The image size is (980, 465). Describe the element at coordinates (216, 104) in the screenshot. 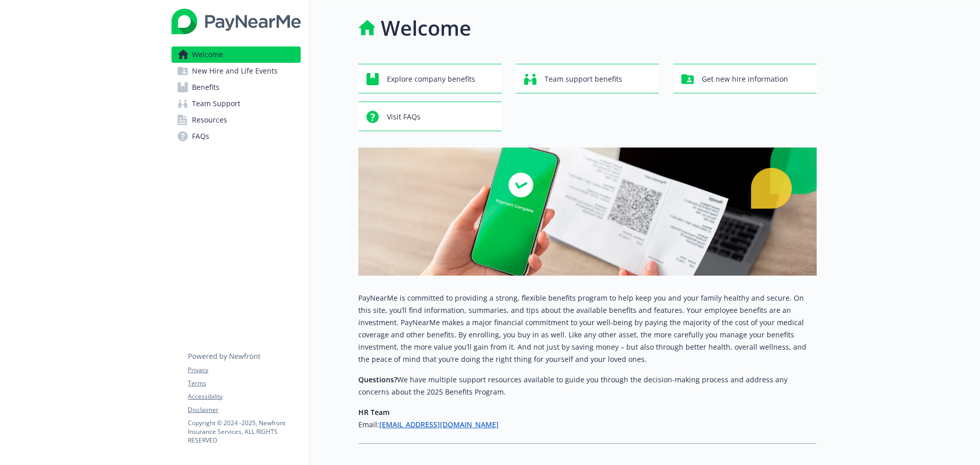

I see `span: Team Support` at that location.